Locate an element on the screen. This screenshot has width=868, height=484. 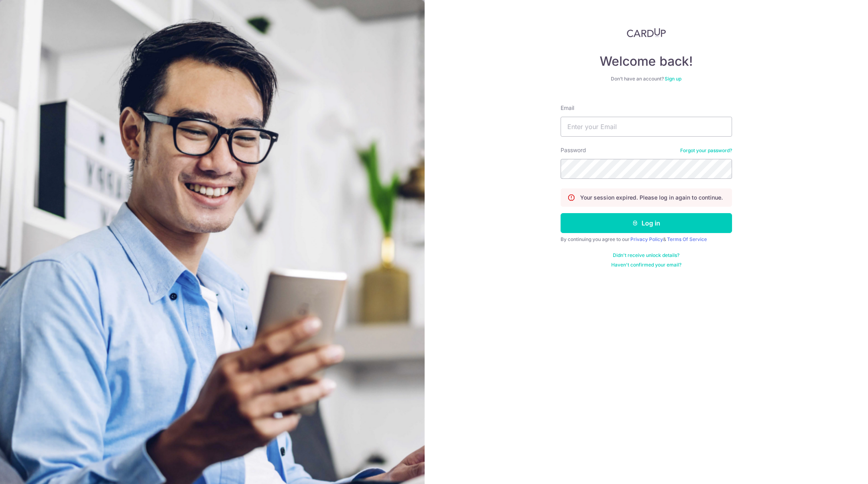
div: Don’t have an account? is located at coordinates (646, 79).